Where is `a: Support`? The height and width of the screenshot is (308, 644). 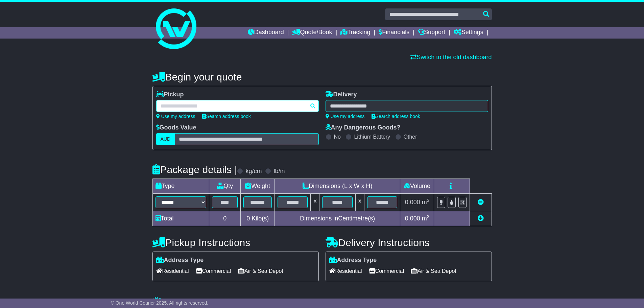
a: Support is located at coordinates (432, 33).